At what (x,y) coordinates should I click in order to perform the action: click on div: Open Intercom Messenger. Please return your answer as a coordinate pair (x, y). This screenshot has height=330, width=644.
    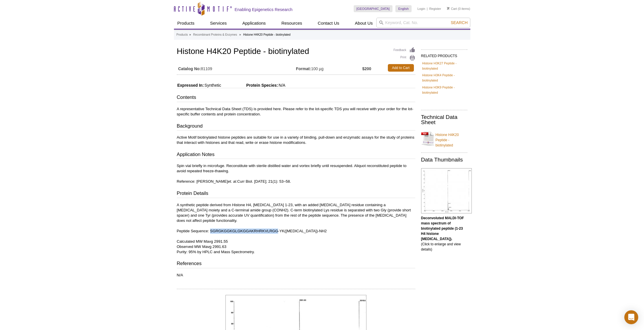
    Looking at the image, I should click on (631, 317).